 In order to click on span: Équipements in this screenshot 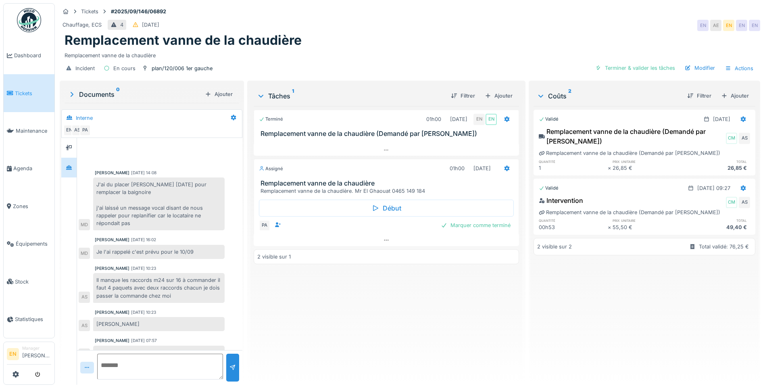, I will do `click(33, 243)`.